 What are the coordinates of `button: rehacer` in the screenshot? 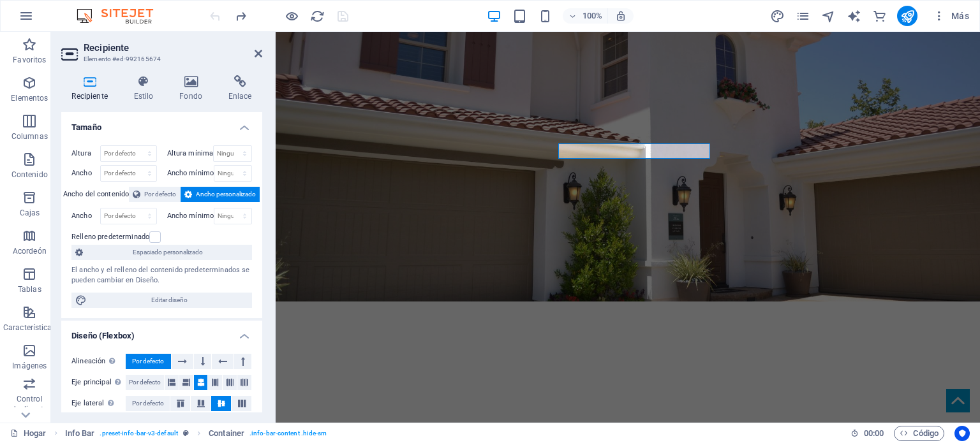 It's located at (241, 16).